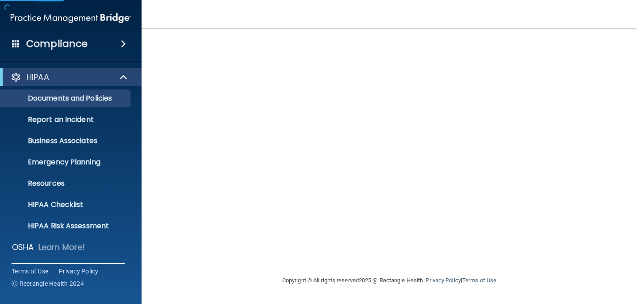  I want to click on div: Copyright © All rights reserved 2025 @ Rectangle Health | |, so click(389, 280).